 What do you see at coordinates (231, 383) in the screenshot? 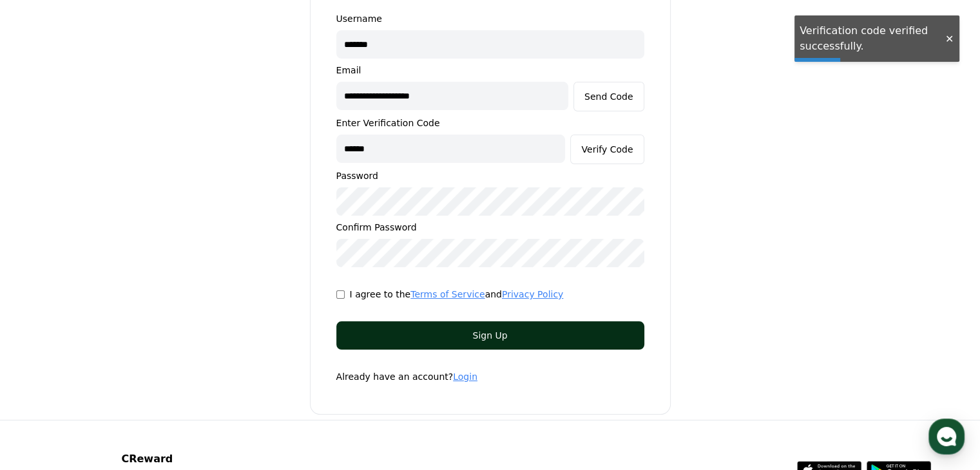
I see `span: Settings` at bounding box center [231, 383].